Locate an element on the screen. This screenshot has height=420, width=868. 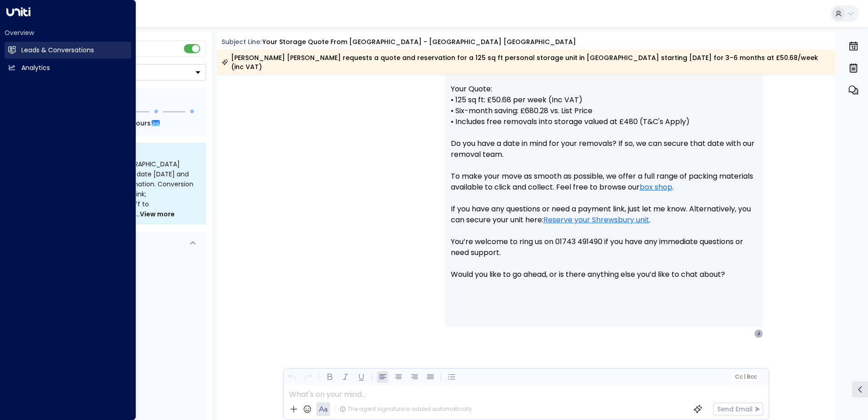
span: View more is located at coordinates (157, 214).